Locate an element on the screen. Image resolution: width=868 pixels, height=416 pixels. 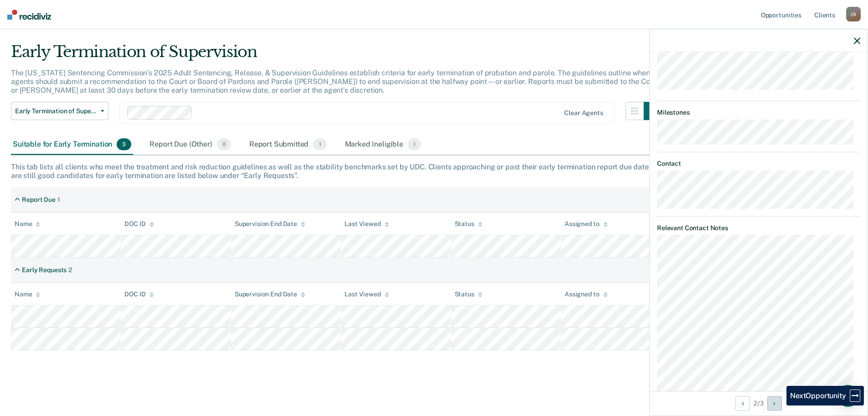
div: 2 is located at coordinates (70, 270).